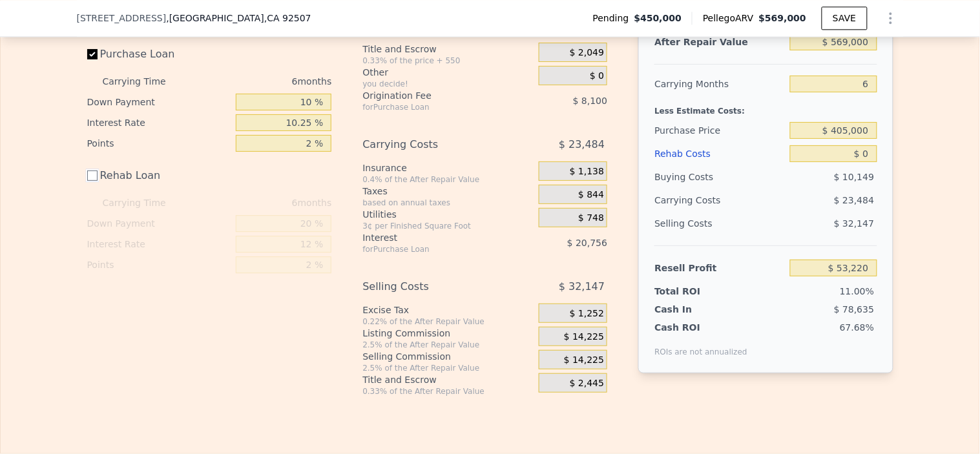  Describe the element at coordinates (434, 238) in the screenshot. I see `div: Interest` at that location.